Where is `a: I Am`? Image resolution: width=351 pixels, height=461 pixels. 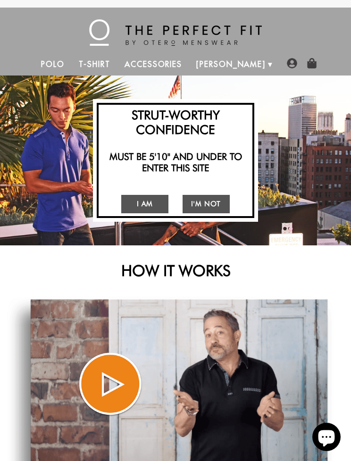 a: I Am is located at coordinates (145, 204).